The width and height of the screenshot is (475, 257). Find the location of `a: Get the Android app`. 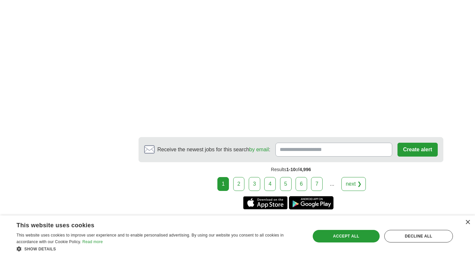

a: Get the Android app is located at coordinates (311, 203).